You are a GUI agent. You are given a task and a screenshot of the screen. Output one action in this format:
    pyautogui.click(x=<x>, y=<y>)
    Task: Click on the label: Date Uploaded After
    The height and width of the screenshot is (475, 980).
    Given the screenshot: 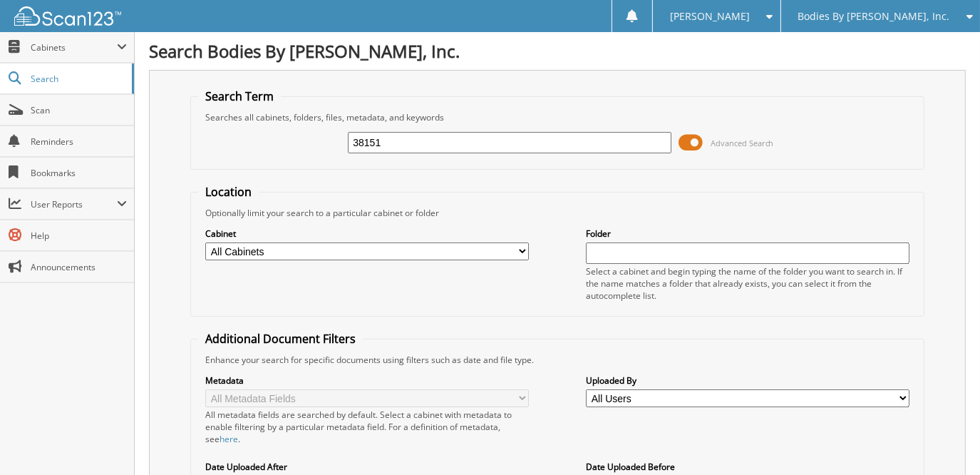 What is the action you would take?
    pyautogui.click(x=366, y=467)
    